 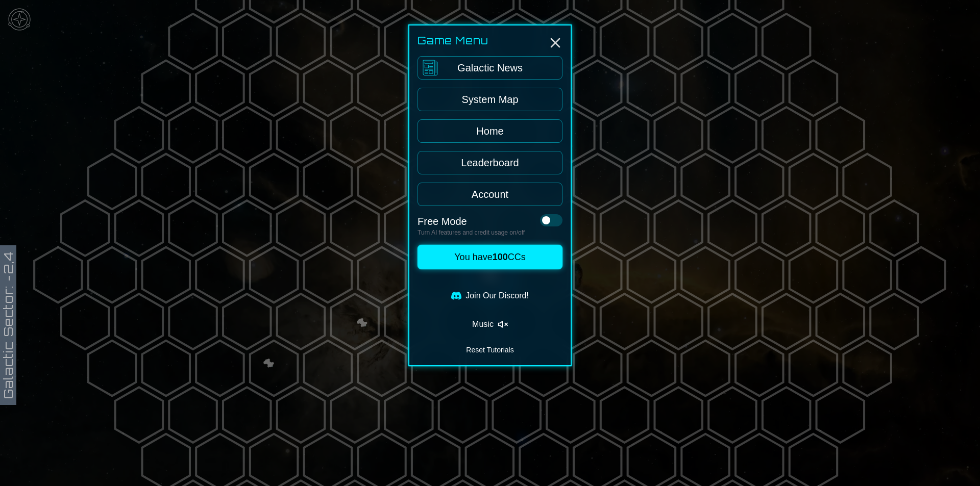 What do you see at coordinates (556, 42) in the screenshot?
I see `button: Close` at bounding box center [556, 42].